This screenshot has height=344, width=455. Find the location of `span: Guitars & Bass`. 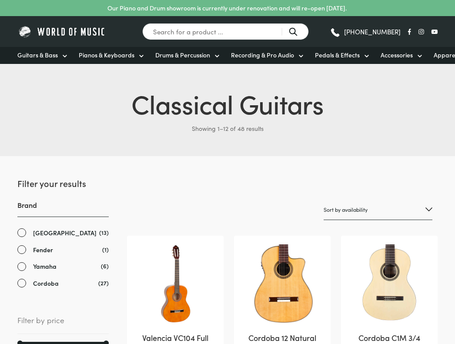

span: Guitars & Bass is located at coordinates (37, 55).